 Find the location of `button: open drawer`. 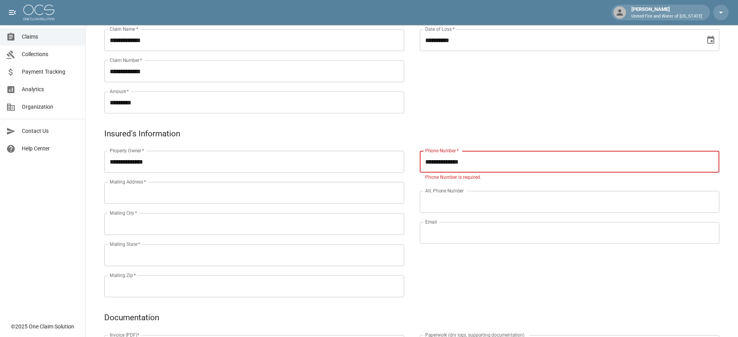

button: open drawer is located at coordinates (12, 12).